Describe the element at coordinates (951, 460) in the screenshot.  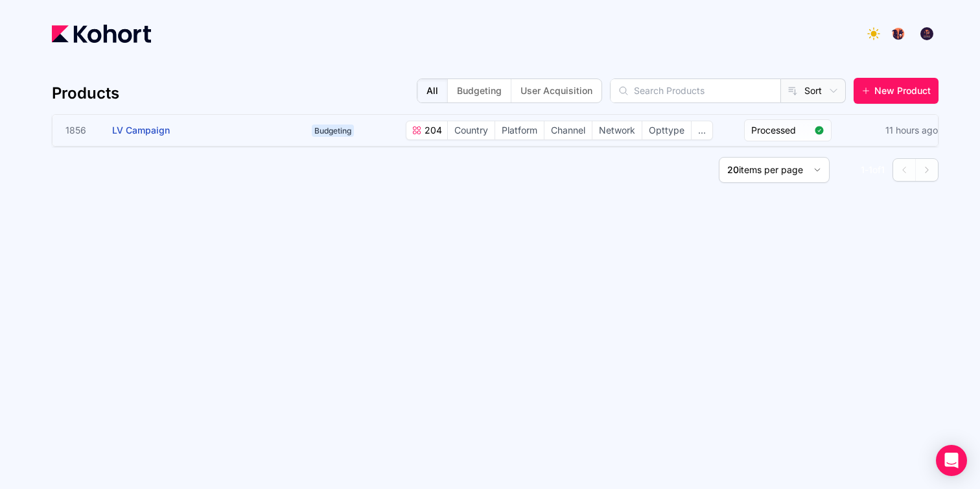
I see `div: Open Intercom Messenger` at that location.